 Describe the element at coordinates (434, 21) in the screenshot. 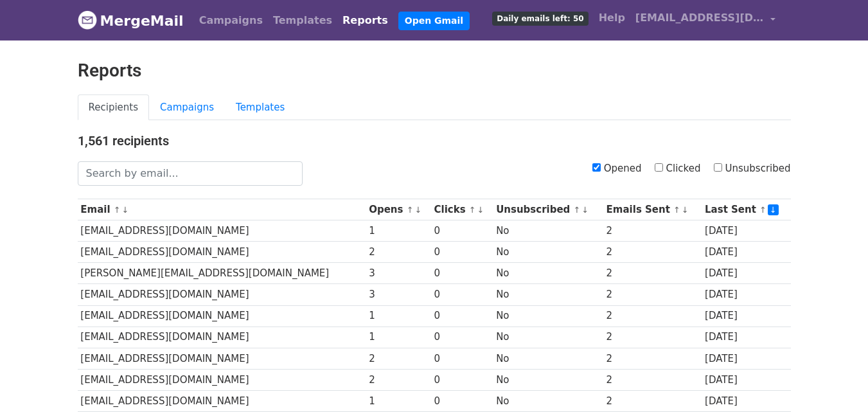

I see `a: Open Gmail` at that location.